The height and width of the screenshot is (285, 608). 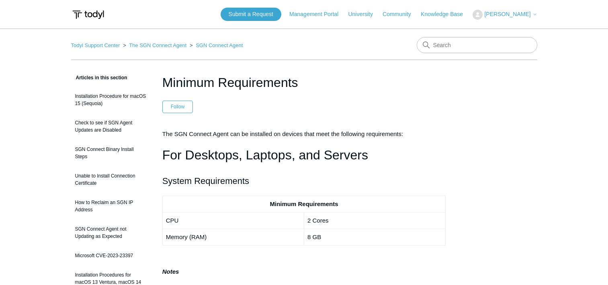 I want to click on span: System Requirements, so click(x=206, y=180).